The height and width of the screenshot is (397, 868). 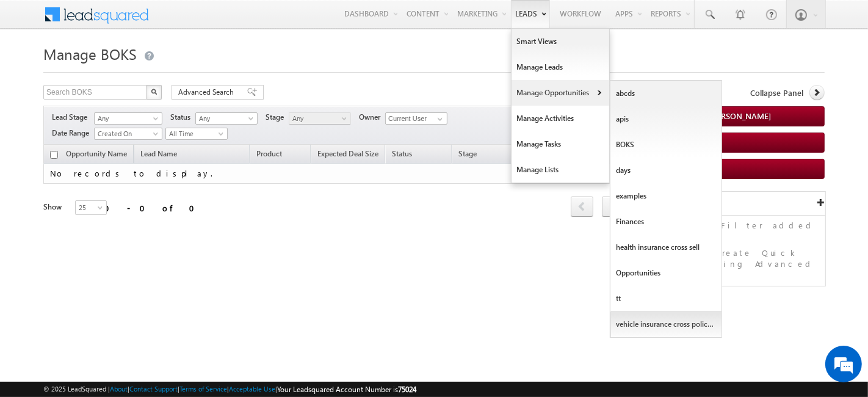 What do you see at coordinates (401, 155) in the screenshot?
I see `a: Status` at bounding box center [401, 155].